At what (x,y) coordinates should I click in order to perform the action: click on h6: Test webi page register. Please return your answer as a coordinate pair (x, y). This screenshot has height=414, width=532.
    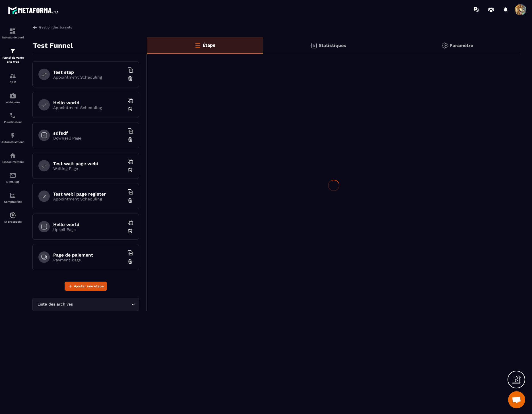
    Looking at the image, I should click on (89, 194).